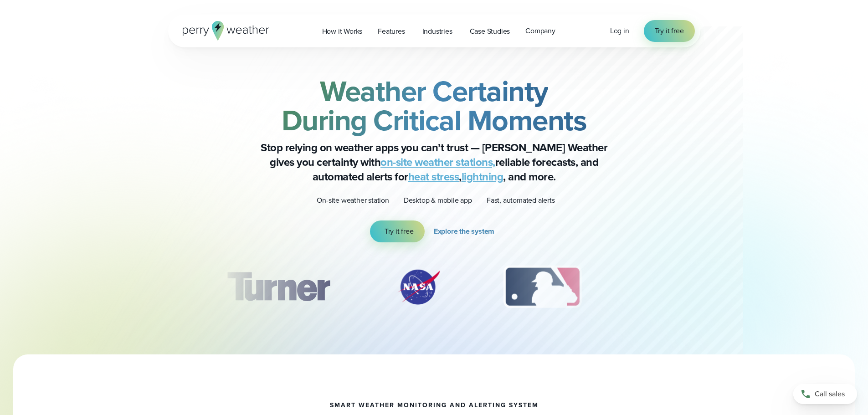  What do you see at coordinates (829, 394) in the screenshot?
I see `span: Call sales` at bounding box center [829, 394].